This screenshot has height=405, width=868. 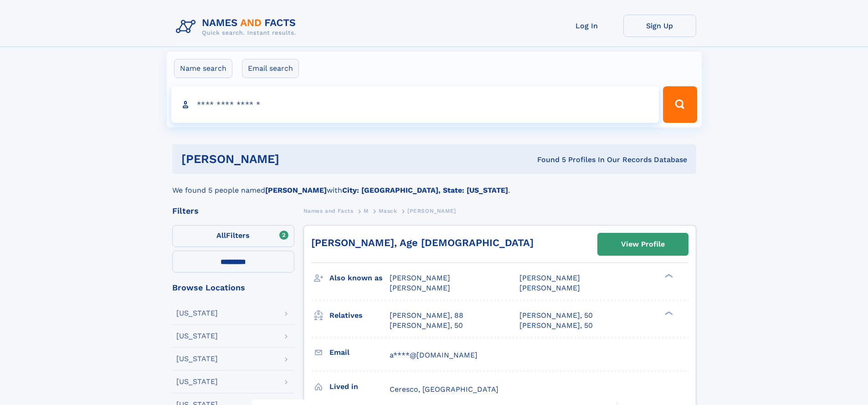 What do you see at coordinates (387, 210) in the screenshot?
I see `a: Masck` at bounding box center [387, 210].